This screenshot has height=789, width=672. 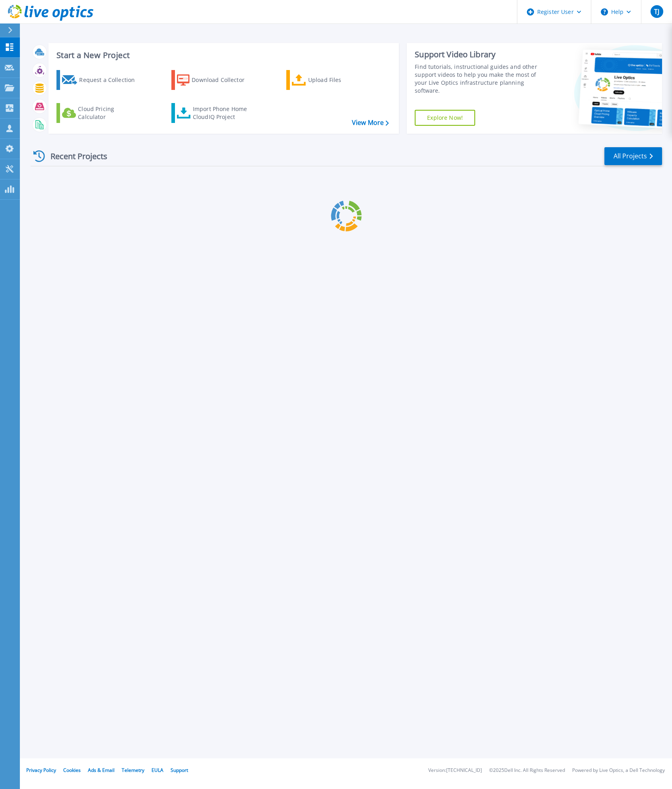 What do you see at coordinates (633, 156) in the screenshot?
I see `a: All Projects` at bounding box center [633, 156].